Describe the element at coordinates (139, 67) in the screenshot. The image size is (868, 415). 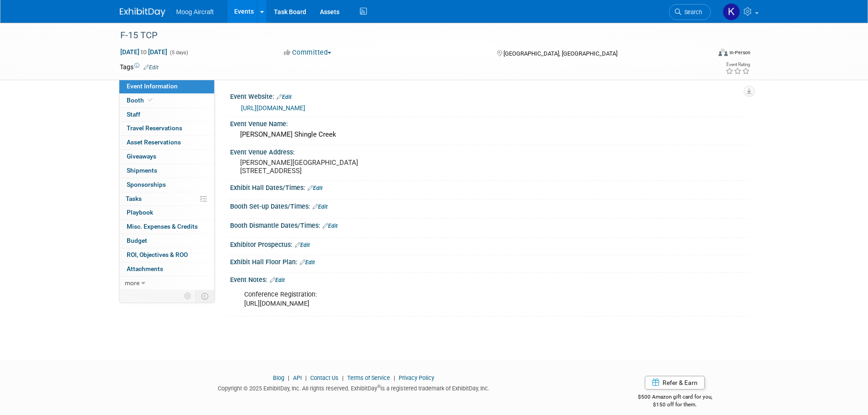
I see `td: Tags` at that location.